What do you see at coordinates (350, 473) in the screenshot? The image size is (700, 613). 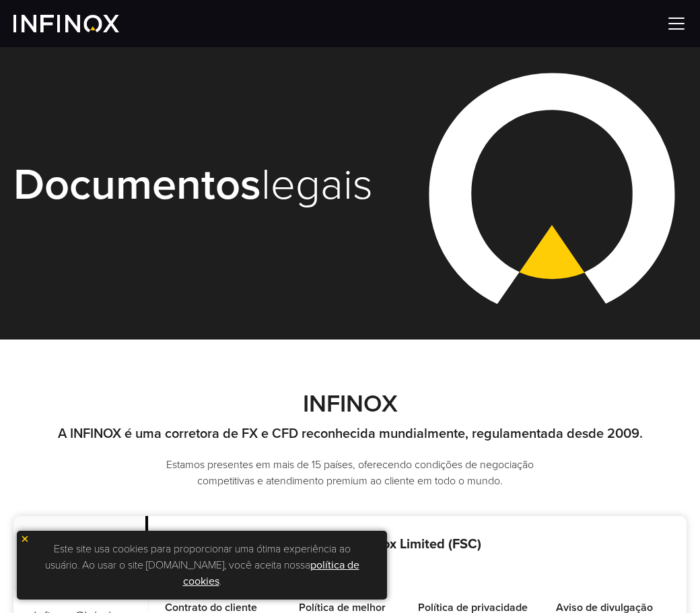 I see `p: Estamos presentes em mais de 15 países, oferecendo condições de negociação competitivas e atendim...` at bounding box center [350, 473].